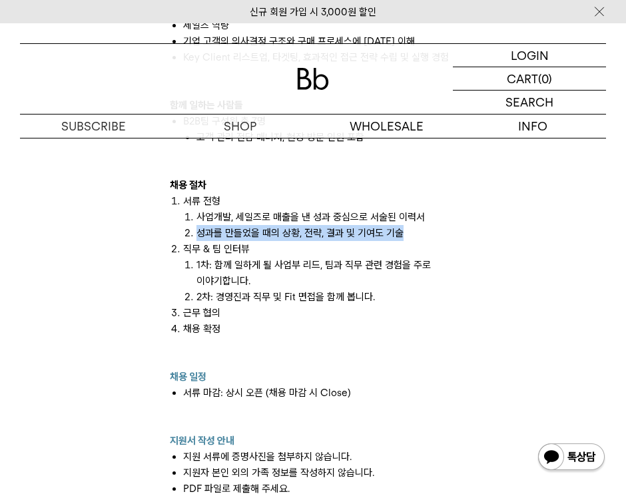  Describe the element at coordinates (326, 273) in the screenshot. I see `li: 1차: 함께 일하게 될 사업부 리드, 팀과 직무 관련 경험을 주로 이야기합니다.` at that location.